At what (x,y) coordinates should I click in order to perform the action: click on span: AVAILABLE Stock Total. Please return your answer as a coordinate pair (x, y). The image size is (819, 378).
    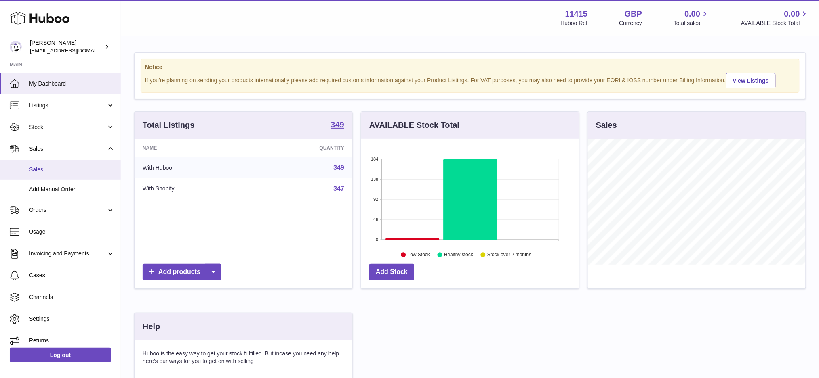
    Looking at the image, I should click on (775, 23).